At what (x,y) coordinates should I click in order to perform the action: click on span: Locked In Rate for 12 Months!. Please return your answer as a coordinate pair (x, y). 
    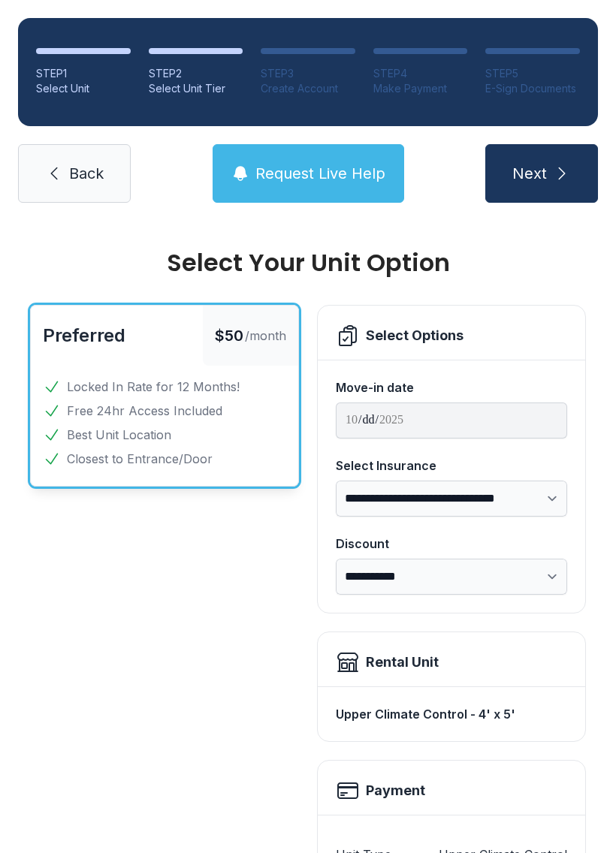
    Looking at the image, I should click on (153, 387).